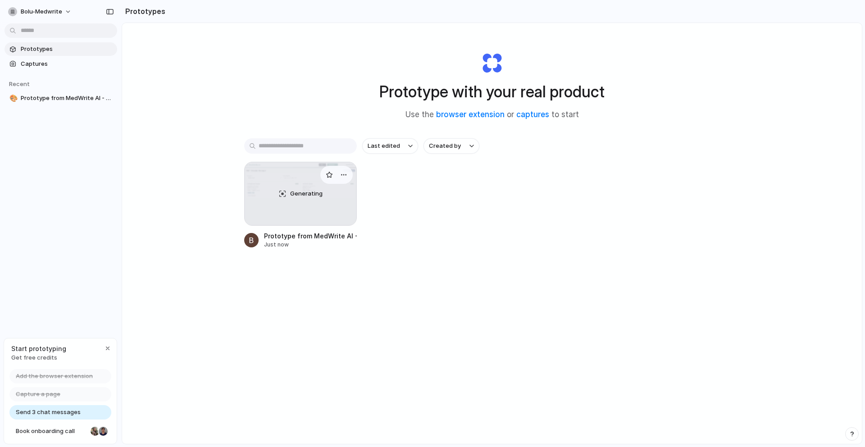 The image size is (865, 447). I want to click on span: Add the browser extension, so click(54, 376).